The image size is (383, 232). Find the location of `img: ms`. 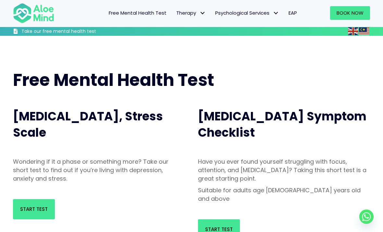

img: ms is located at coordinates (364, 31).